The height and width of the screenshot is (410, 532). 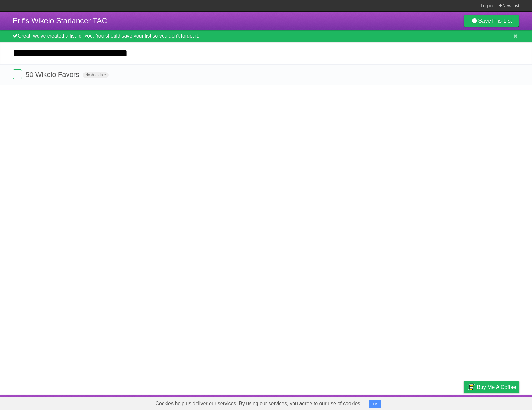 I want to click on img: Buy me a coffee, so click(x=471, y=387).